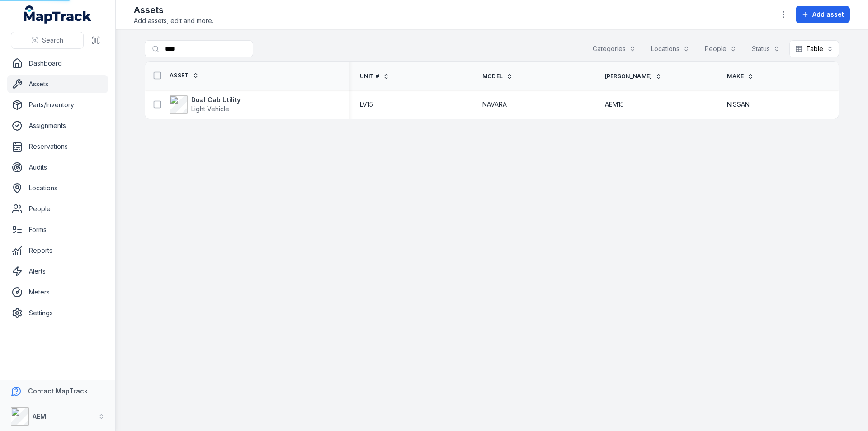 Image resolution: width=868 pixels, height=431 pixels. What do you see at coordinates (374, 76) in the screenshot?
I see `a: Unit #` at bounding box center [374, 76].